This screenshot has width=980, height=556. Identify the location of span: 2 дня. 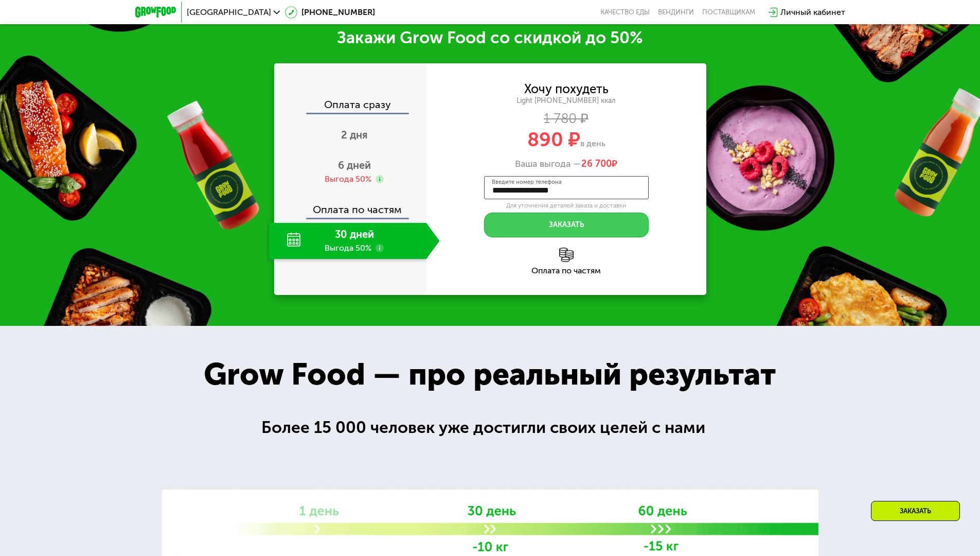
(354, 135).